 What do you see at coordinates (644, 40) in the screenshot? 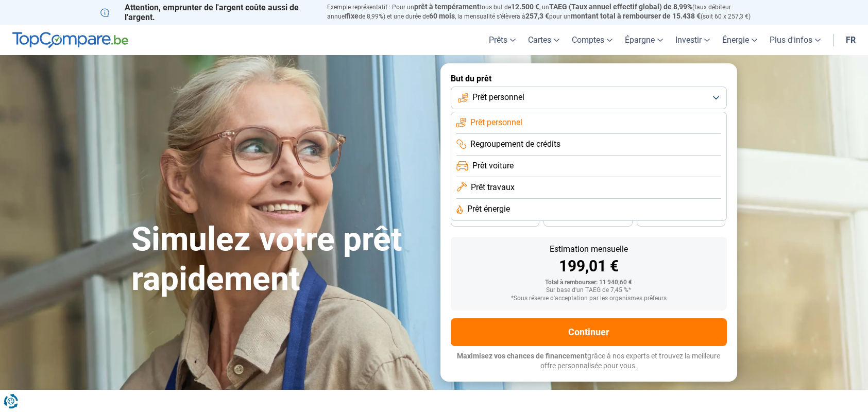
I see `a: Épargne` at bounding box center [644, 40].